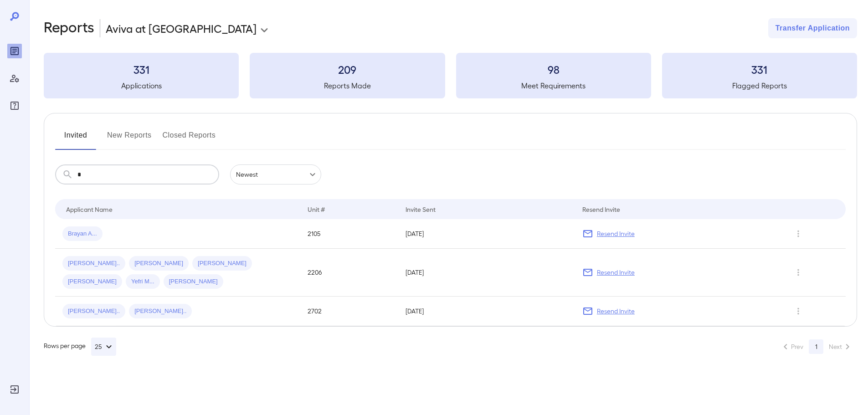 The image size is (868, 415). I want to click on td: 2105, so click(349, 234).